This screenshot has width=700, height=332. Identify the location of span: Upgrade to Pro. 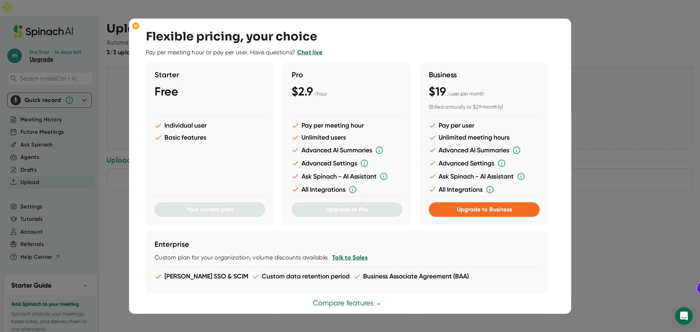
(347, 209).